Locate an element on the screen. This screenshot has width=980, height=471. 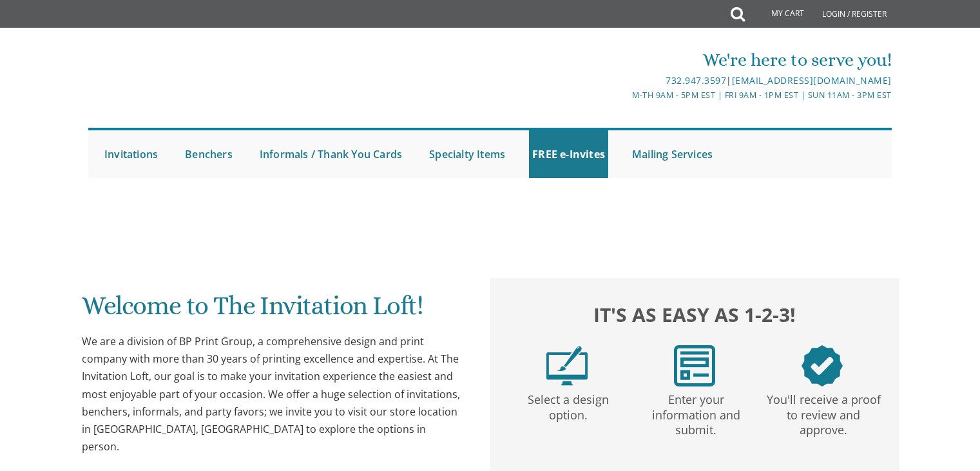
h2: It's as easy as 1-2-3! is located at coordinates (695, 314).